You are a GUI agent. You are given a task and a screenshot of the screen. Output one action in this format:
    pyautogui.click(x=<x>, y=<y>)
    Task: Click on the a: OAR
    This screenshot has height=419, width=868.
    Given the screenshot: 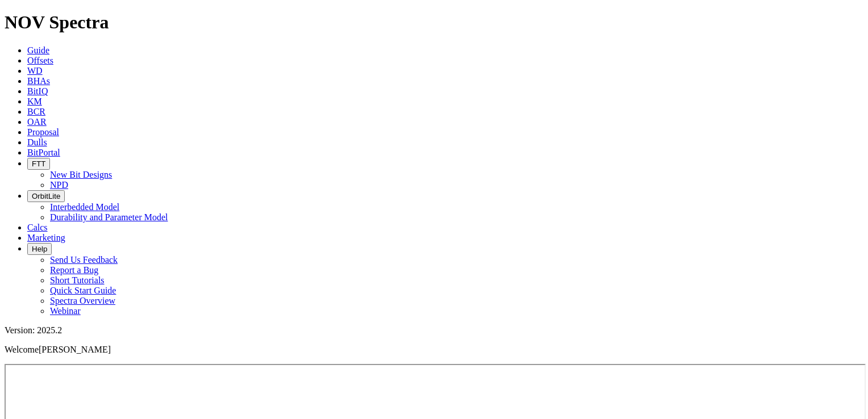 What is the action you would take?
    pyautogui.click(x=37, y=121)
    